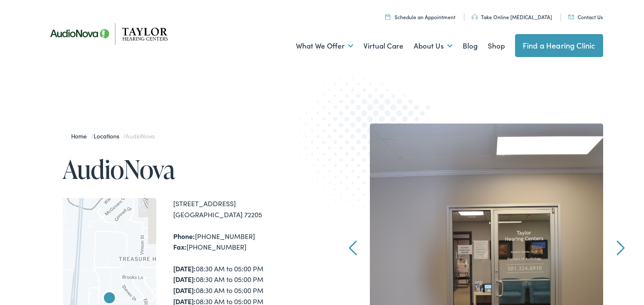 The image size is (644, 305). Describe the element at coordinates (324, 46) in the screenshot. I see `a: What We Offer` at that location.